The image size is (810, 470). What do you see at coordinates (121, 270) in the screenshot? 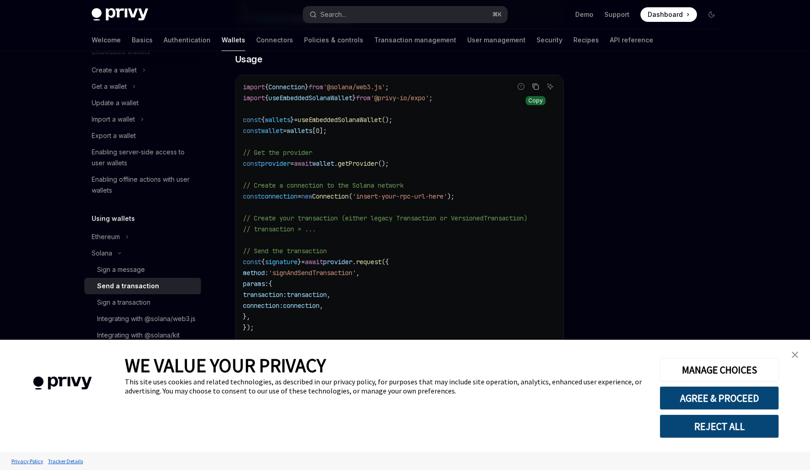
I see `div: Sign a message` at bounding box center [121, 270].